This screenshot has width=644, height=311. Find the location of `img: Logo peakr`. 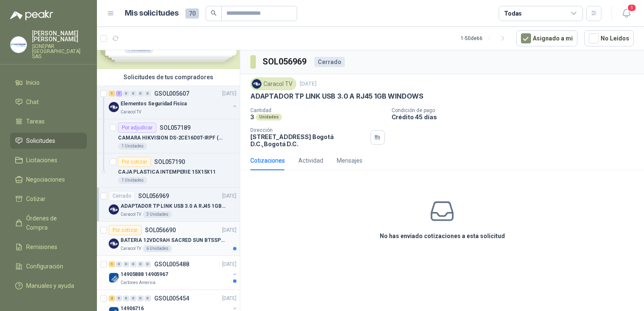

img: Logo peakr is located at coordinates (32, 15).